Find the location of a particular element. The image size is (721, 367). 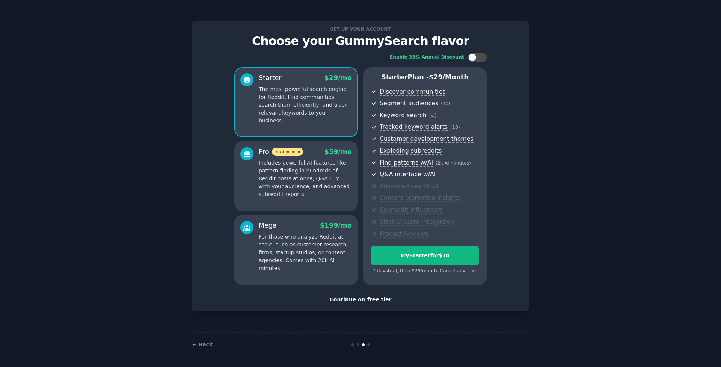

span: $ 29 /mo is located at coordinates (338, 78).